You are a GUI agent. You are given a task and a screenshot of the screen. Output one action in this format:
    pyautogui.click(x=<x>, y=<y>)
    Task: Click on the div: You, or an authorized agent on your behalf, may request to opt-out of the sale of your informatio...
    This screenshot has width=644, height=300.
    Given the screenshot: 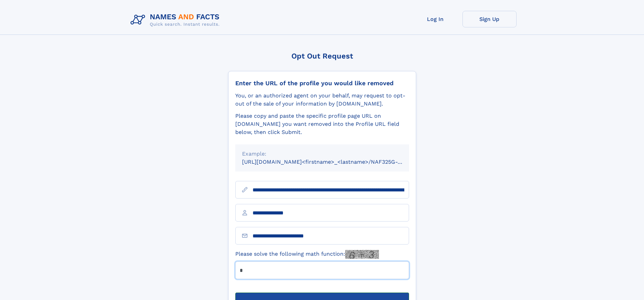 What is the action you would take?
    pyautogui.click(x=322, y=99)
    